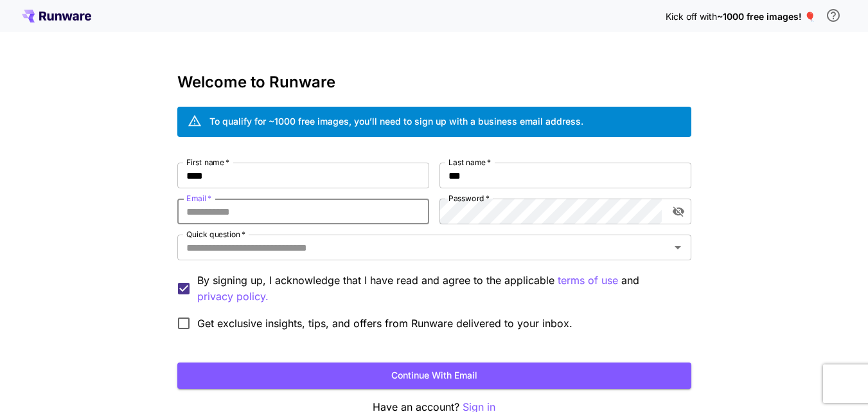 The height and width of the screenshot is (412, 868). Describe the element at coordinates (766, 16) in the screenshot. I see `span: ~1000 free images! 🎈` at that location.